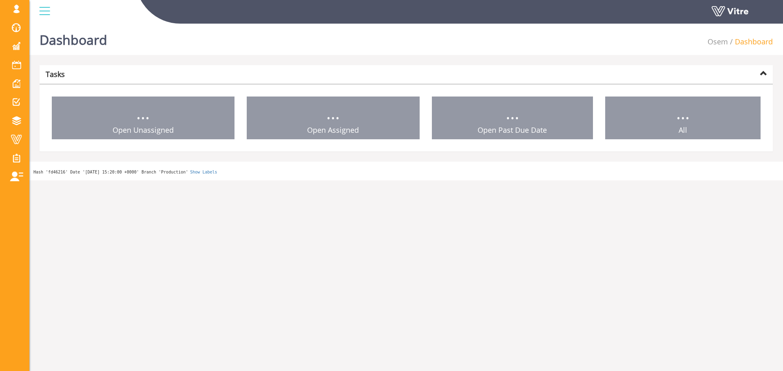 This screenshot has width=783, height=371. Describe the element at coordinates (683, 118) in the screenshot. I see `a: ... All` at that location.